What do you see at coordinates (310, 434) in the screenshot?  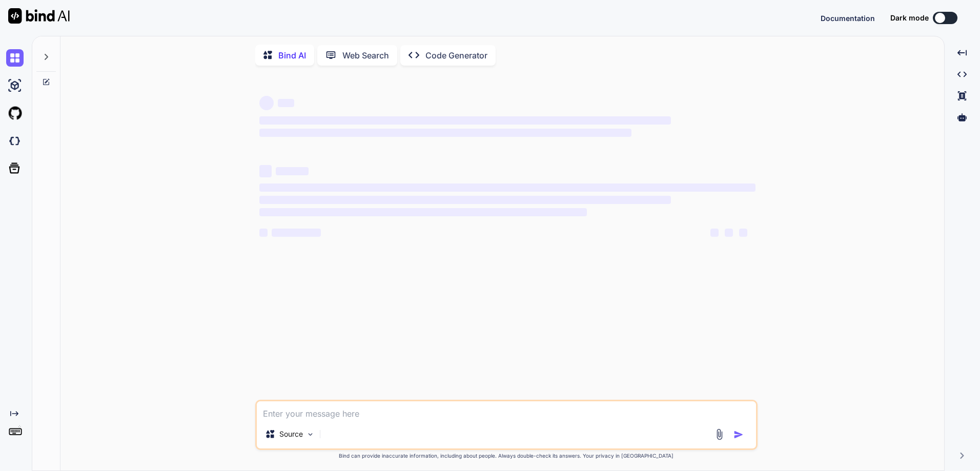 I see `img: Pick Models` at bounding box center [310, 434].